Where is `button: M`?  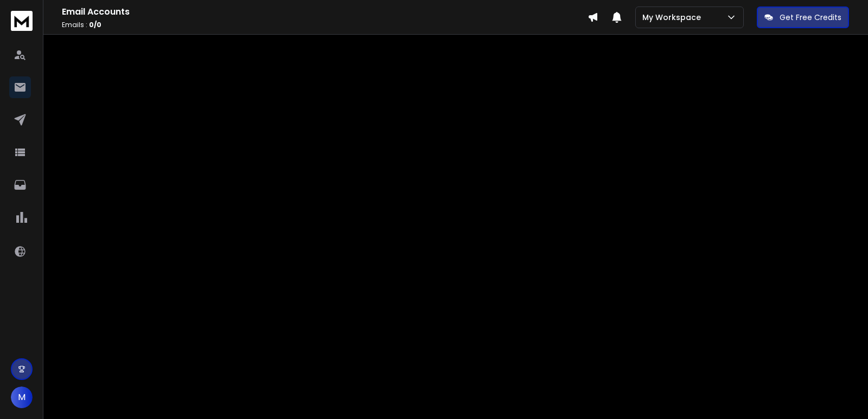
button: M is located at coordinates (22, 398).